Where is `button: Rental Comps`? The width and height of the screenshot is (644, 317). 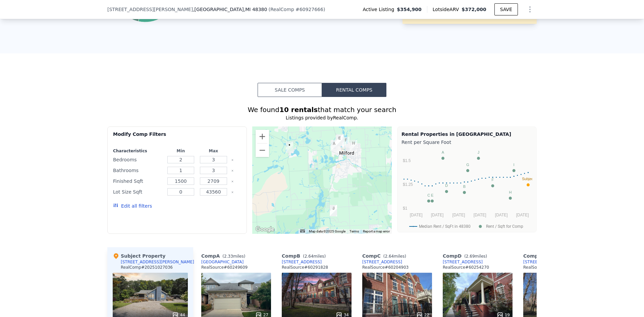
button: Rental Comps is located at coordinates (354, 90).